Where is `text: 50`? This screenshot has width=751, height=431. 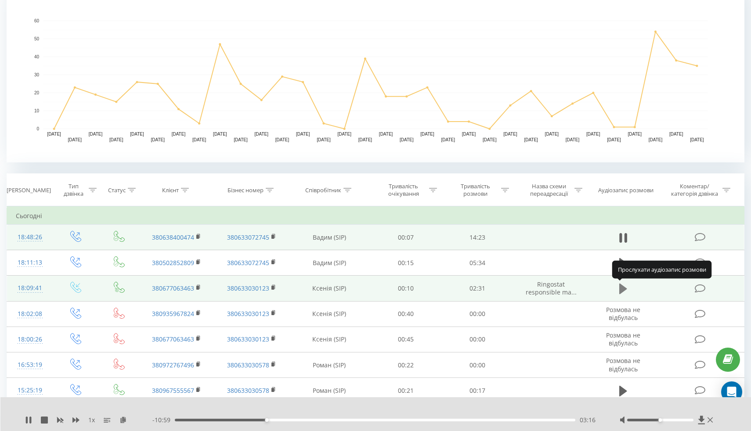
text: 50 is located at coordinates (37, 39).